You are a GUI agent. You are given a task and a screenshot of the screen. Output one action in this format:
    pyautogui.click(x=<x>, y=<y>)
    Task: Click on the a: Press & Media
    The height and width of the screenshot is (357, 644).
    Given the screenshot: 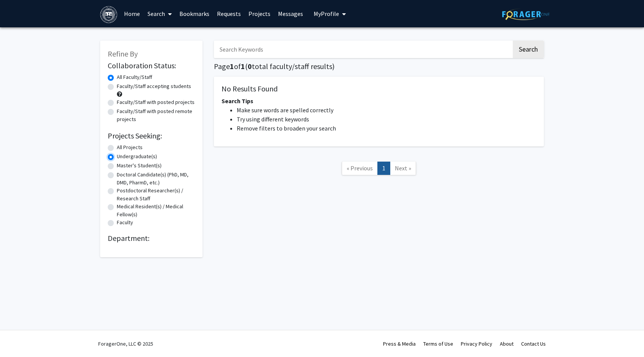 What is the action you would take?
    pyautogui.click(x=400, y=344)
    